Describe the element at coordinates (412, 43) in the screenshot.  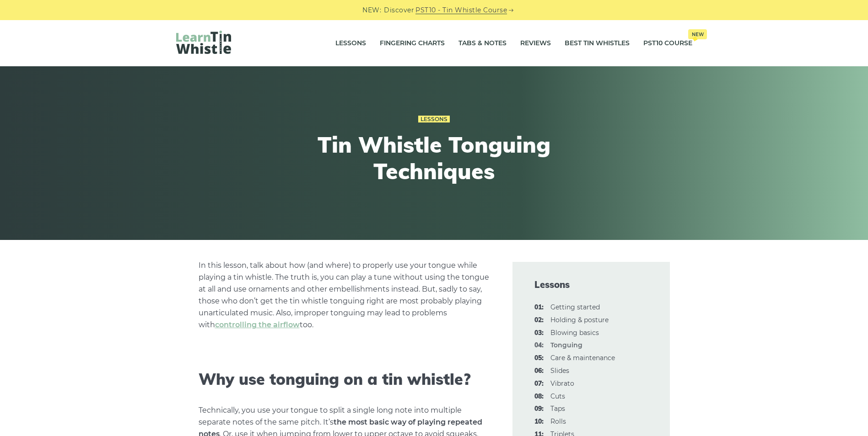
I see `a: Fingering Charts` at that location.